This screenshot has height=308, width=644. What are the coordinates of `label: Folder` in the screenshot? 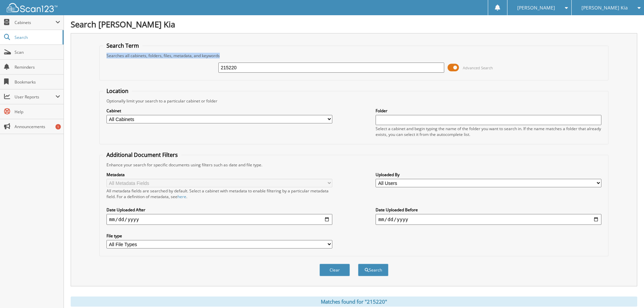 It's located at (489, 111).